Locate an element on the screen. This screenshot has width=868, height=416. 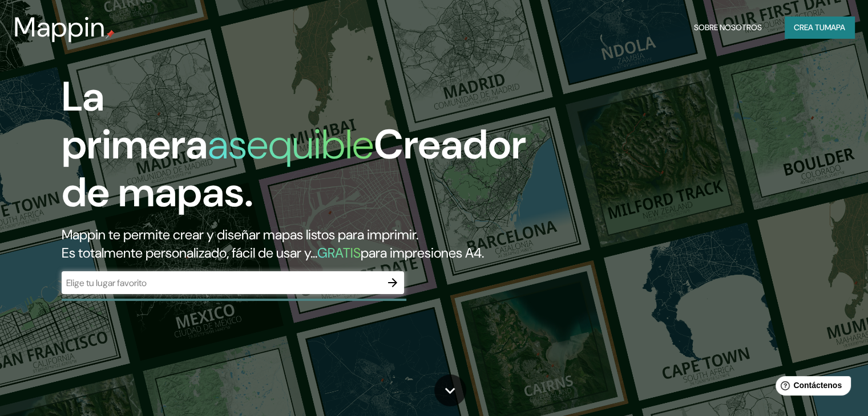
font: Creador de mapas. is located at coordinates (293, 168).